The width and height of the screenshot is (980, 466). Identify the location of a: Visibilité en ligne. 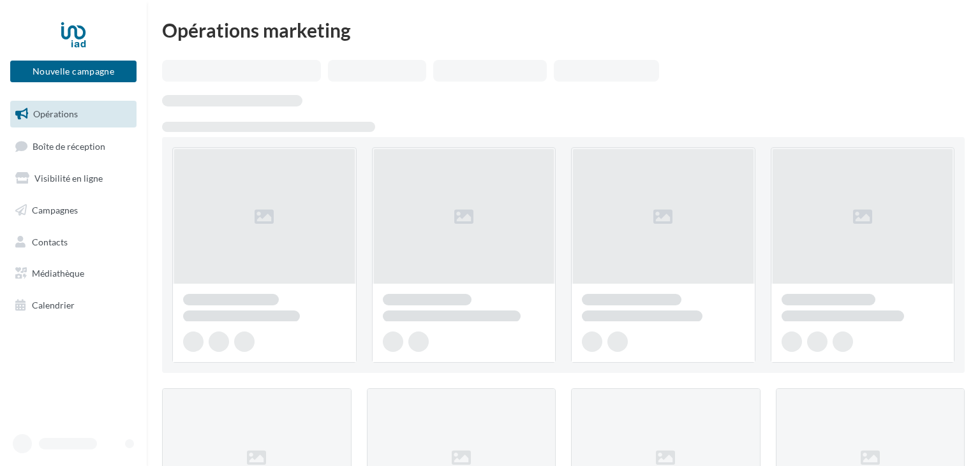
(73, 178).